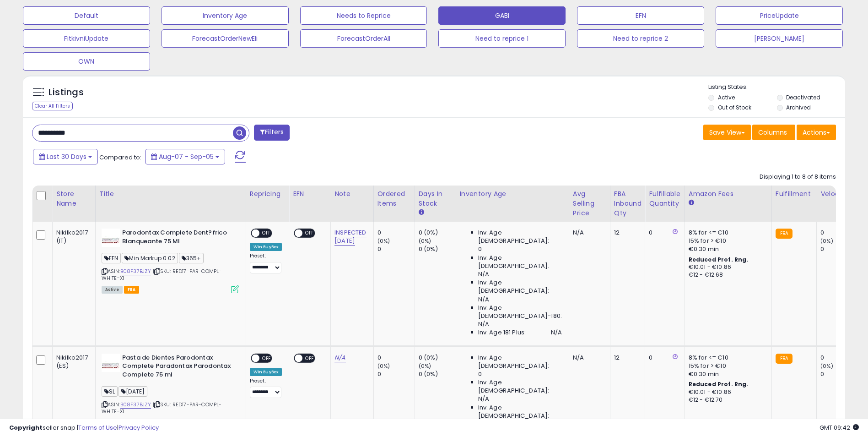  I want to click on a: B08F37BJZY, so click(136, 405).